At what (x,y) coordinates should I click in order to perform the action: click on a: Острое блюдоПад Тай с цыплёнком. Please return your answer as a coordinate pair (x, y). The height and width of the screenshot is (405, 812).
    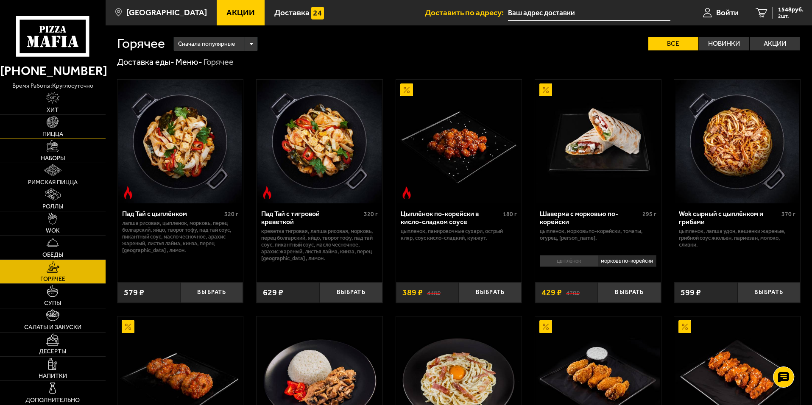
    Looking at the image, I should click on (180, 142).